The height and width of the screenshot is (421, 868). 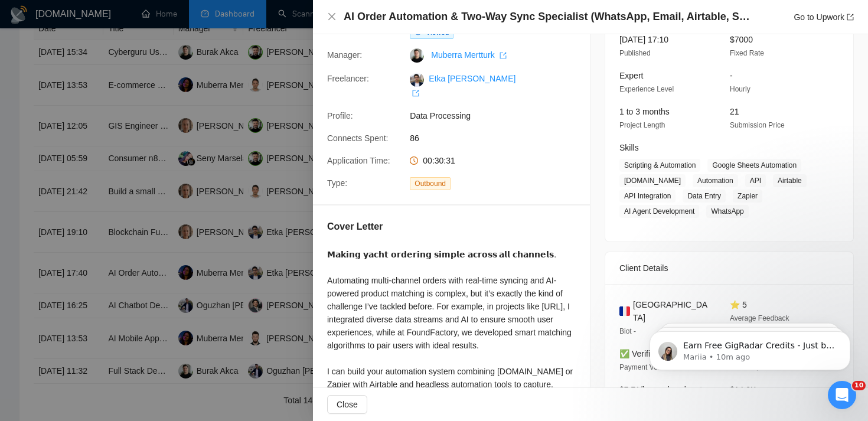 What do you see at coordinates (628, 331) in the screenshot?
I see `span: Biot -` at bounding box center [628, 331].